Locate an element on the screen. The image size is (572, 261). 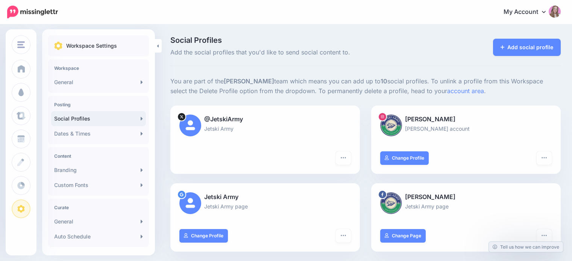
a: Change Page is located at coordinates (403, 236).